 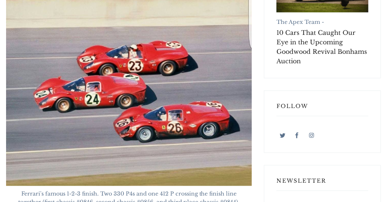 I want to click on h3: Newsletter, so click(x=322, y=184).